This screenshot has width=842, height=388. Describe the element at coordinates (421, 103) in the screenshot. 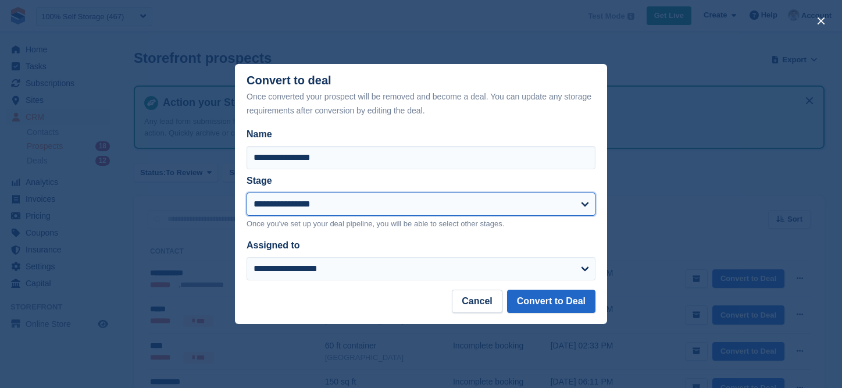

I see `div: Once converted your prospect will be removed and become a deal. You can update any storage requir...` at that location.